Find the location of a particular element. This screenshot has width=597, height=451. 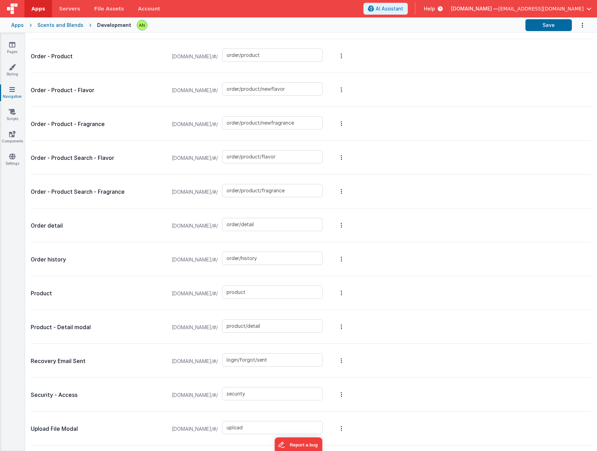

span: Apps is located at coordinates (38, 9).